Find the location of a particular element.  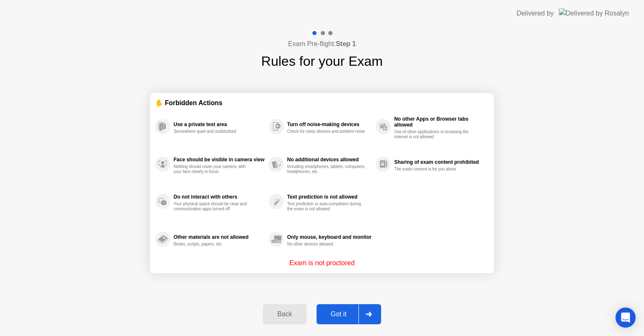

div: Nothing should cover your camera, with your face clearly in focus is located at coordinates (213, 169).